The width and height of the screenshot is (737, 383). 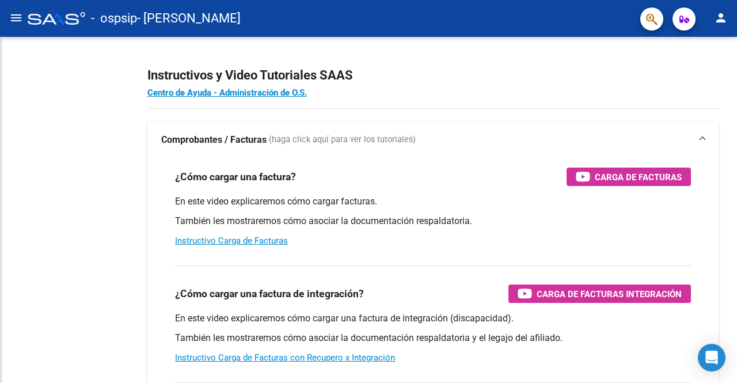 I want to click on h3: ¿Cómo cargar una factura de integración?, so click(x=269, y=294).